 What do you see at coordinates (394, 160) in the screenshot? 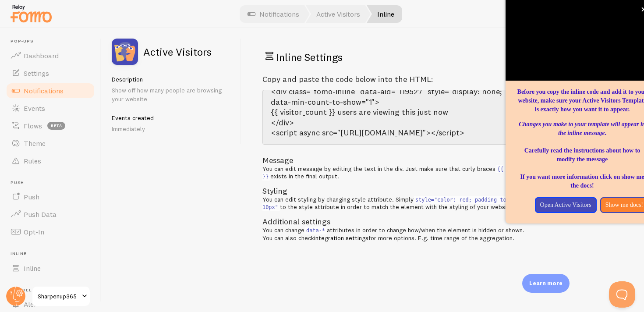
I see `h3: Message` at bounding box center [394, 160].